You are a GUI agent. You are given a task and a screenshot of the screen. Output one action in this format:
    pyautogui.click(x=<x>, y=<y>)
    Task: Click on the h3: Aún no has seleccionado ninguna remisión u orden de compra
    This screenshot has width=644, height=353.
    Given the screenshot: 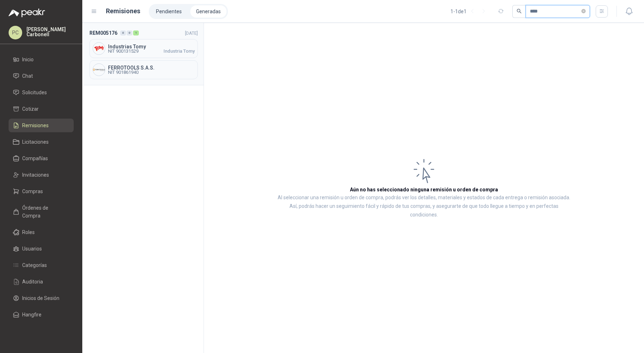 What is the action you would take?
    pyautogui.click(x=424, y=190)
    